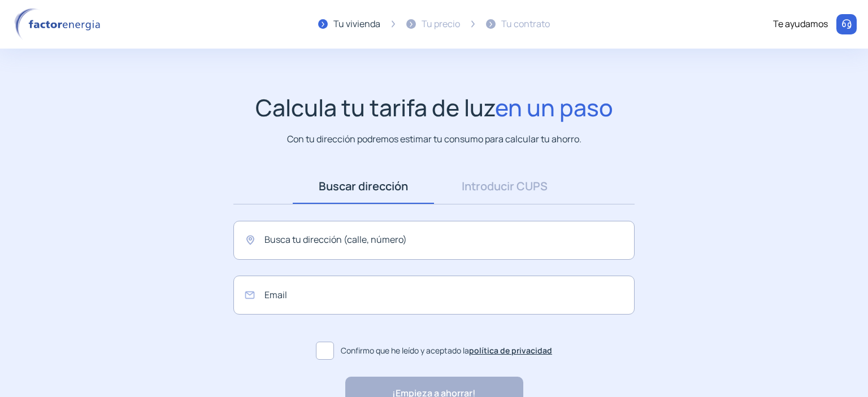  Describe the element at coordinates (60, 24) in the screenshot. I see `img: logo factor` at that location.